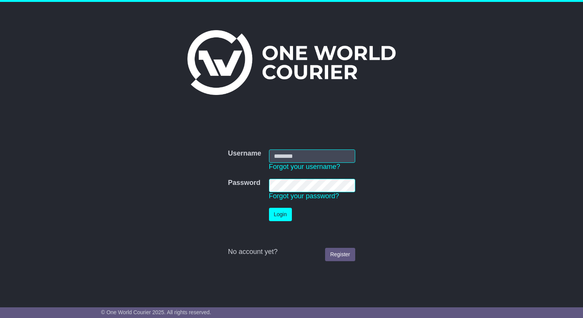 This screenshot has height=318, width=583. Describe the element at coordinates (305, 167) in the screenshot. I see `a: Forgot your username?` at that location.